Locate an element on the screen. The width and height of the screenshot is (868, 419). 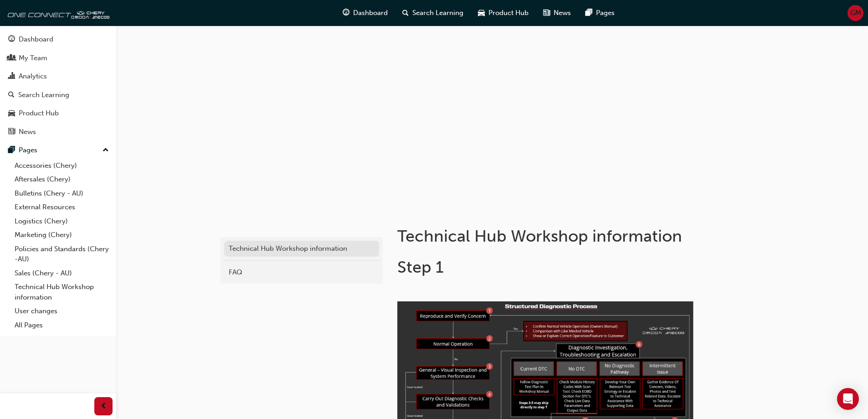
a: news-iconNews is located at coordinates (557, 13).